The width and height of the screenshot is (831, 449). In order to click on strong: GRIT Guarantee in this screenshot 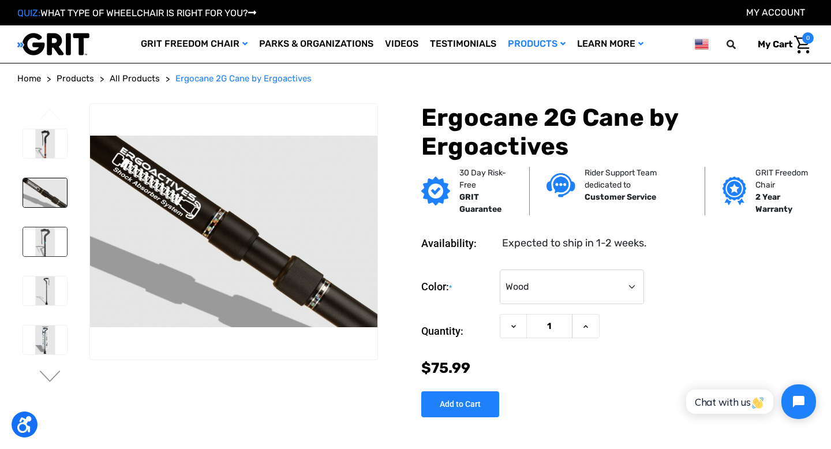, I will do `click(480, 203)`.